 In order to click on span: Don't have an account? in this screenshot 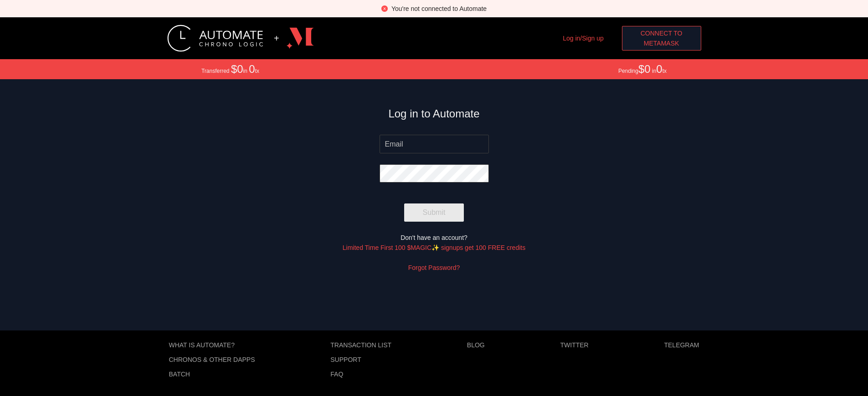, I will do `click(434, 237)`.